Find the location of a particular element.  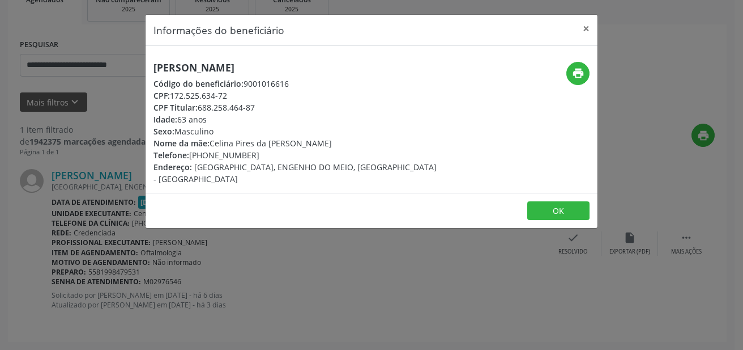

i: print is located at coordinates (578, 73).